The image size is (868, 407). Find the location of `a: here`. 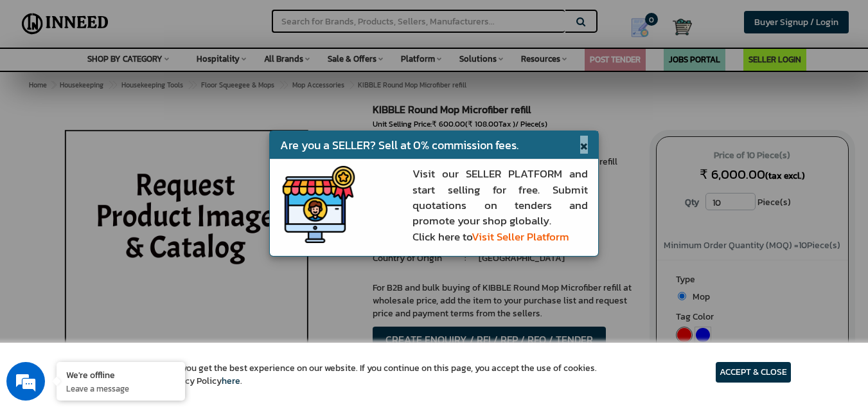

a: here is located at coordinates (231, 380).